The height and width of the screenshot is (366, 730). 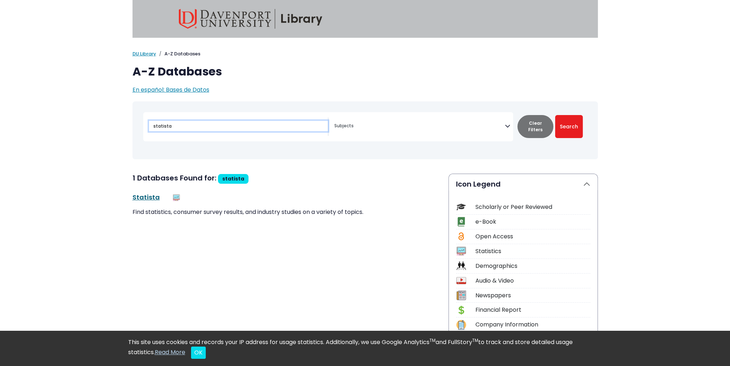 I want to click on a: Statista, so click(x=146, y=197).